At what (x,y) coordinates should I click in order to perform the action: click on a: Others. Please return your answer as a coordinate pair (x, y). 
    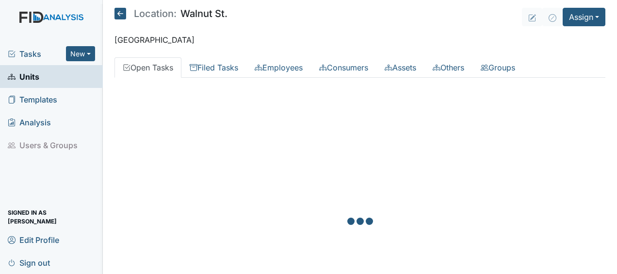
    Looking at the image, I should click on (448, 67).